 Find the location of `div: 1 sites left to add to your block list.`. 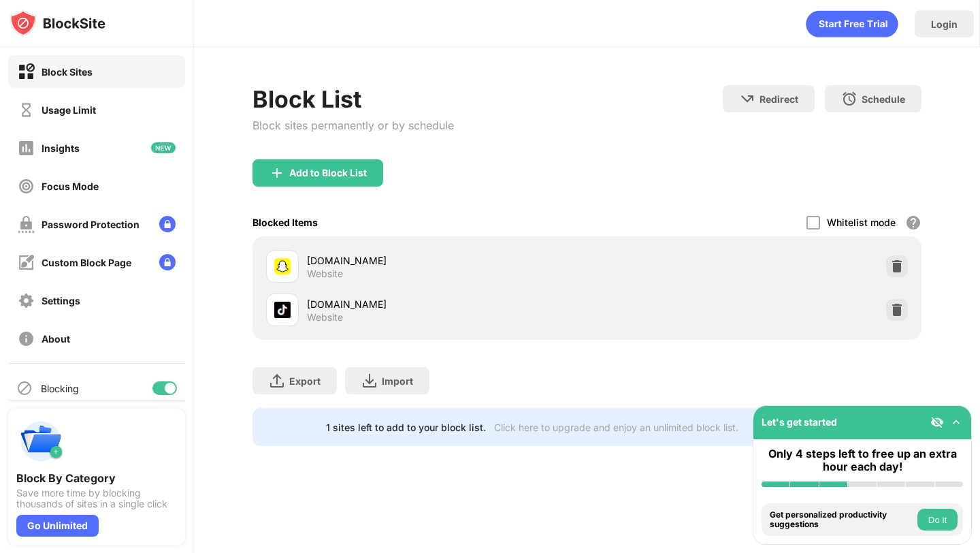

div: 1 sites left to add to your block list. is located at coordinates (405, 427).